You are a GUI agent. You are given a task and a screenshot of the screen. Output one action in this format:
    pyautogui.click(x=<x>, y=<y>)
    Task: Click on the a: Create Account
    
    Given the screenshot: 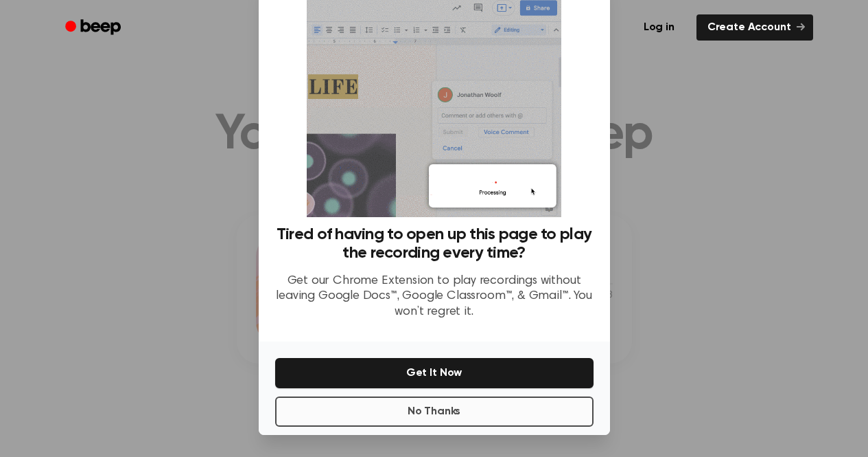 What is the action you would take?
    pyautogui.click(x=755, y=28)
    